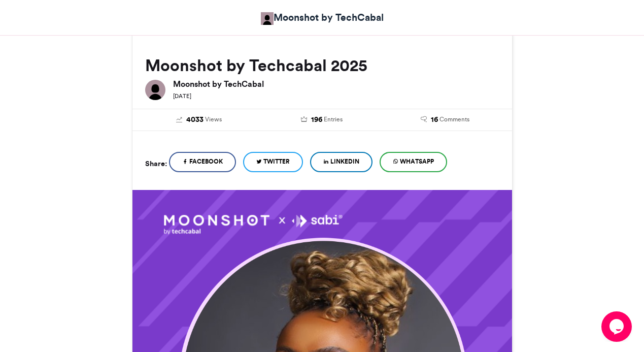 This screenshot has height=352, width=644. What do you see at coordinates (333, 120) in the screenshot?
I see `span: Entries` at bounding box center [333, 120].